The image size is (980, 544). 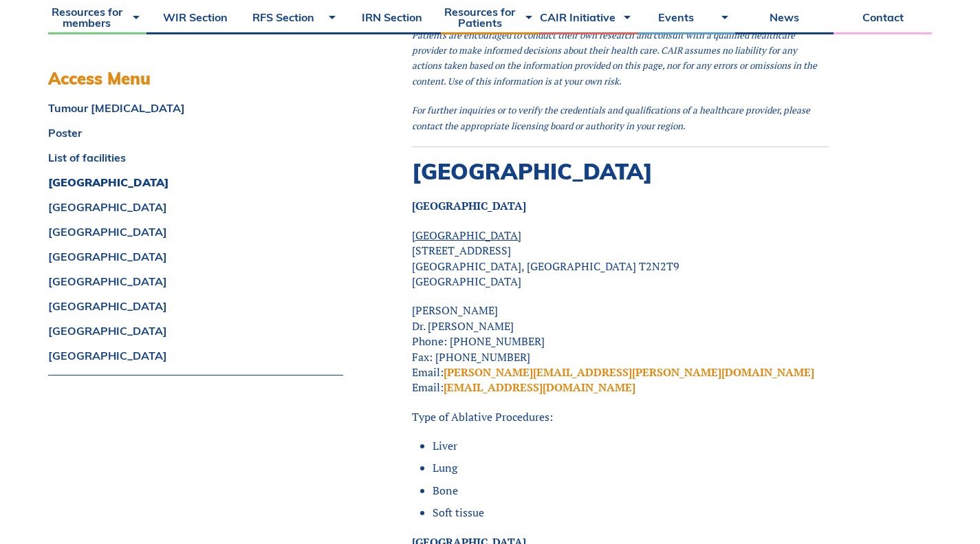 I want to click on p: Type of Ablative Procedures:, so click(x=621, y=417).